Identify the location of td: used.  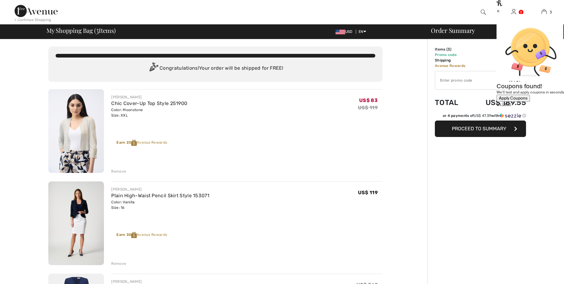
(500, 66).